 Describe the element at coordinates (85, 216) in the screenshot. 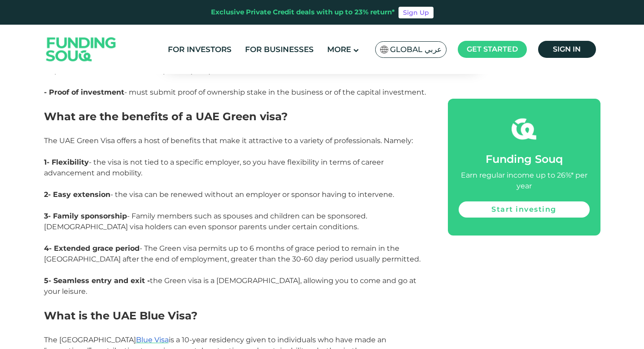

I see `strong: 3- Family sponsorship` at that location.